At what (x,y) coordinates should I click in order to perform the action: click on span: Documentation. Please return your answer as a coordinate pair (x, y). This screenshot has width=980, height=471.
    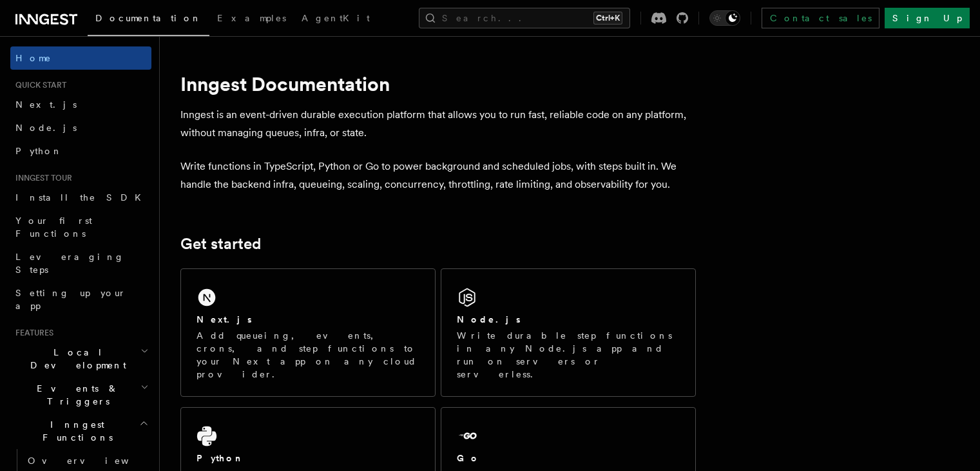
    Looking at the image, I should click on (148, 18).